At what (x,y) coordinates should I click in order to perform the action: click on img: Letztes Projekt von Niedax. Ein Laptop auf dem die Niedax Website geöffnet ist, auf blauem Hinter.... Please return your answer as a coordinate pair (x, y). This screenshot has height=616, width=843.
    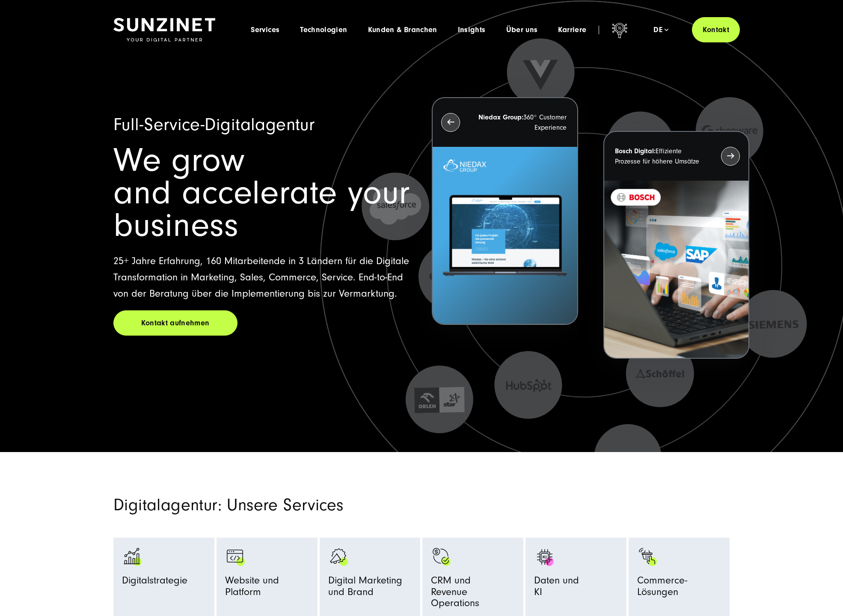
    Looking at the image, I should click on (505, 236).